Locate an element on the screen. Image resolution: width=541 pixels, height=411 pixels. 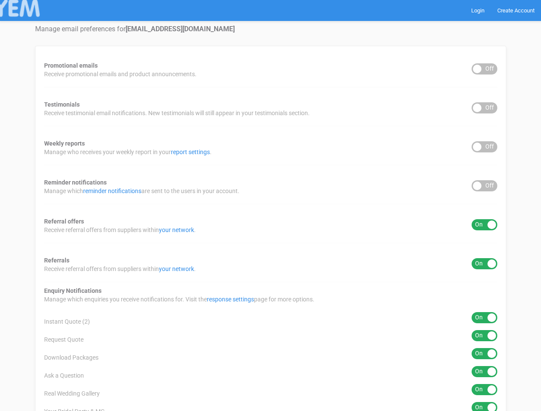
span: Instant Quote (2) is located at coordinates (67, 322).